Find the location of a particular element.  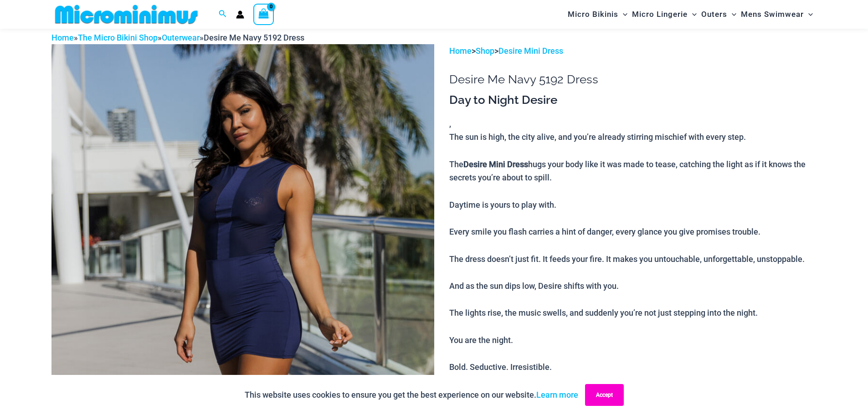

b: Desire Mini Dress is located at coordinates (496, 164).